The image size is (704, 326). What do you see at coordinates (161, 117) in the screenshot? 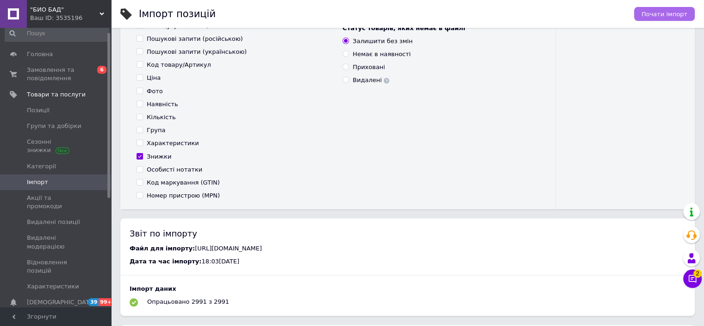
I see `div: Кількість` at bounding box center [161, 117].